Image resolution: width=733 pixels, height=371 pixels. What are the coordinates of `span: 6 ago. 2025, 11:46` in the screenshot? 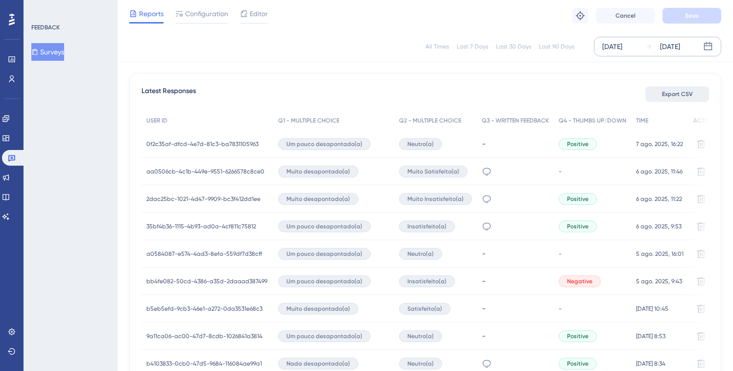 It's located at (659, 171).